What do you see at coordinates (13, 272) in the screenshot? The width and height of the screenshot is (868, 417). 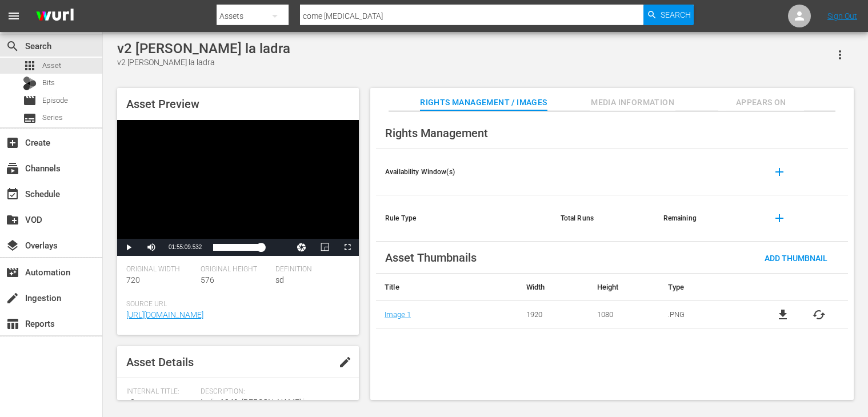 I see `span: Automation` at bounding box center [13, 272].